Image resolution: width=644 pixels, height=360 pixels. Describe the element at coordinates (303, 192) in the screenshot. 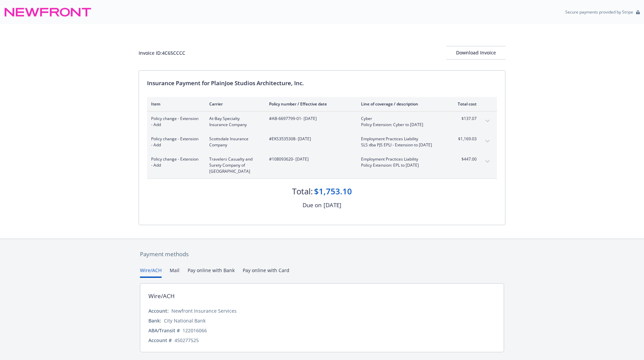

I see `div: Total:` at that location.